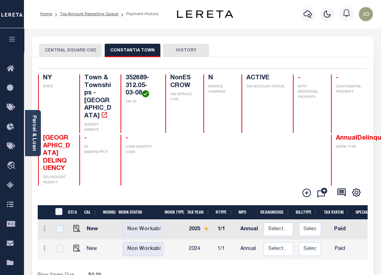 This screenshot has width=381, height=275. Describe the element at coordinates (141, 86) in the screenshot. I see `h4: 352689-312.05-03-08` at that location.